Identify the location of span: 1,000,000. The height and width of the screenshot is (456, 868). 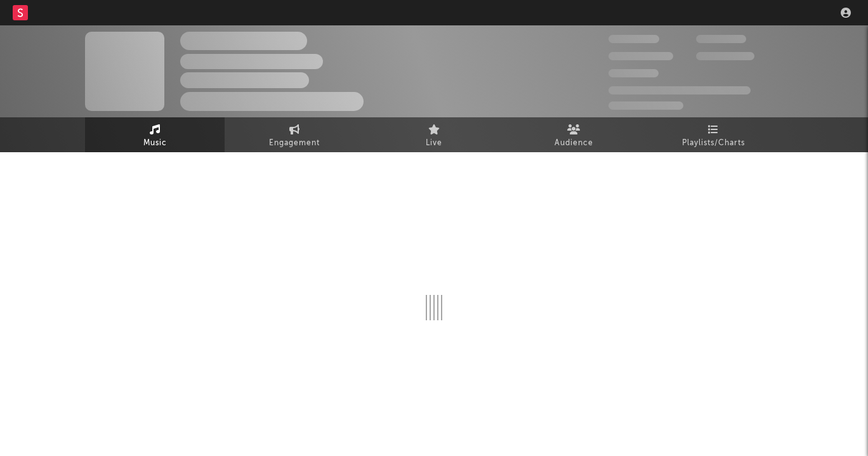
(725, 56).